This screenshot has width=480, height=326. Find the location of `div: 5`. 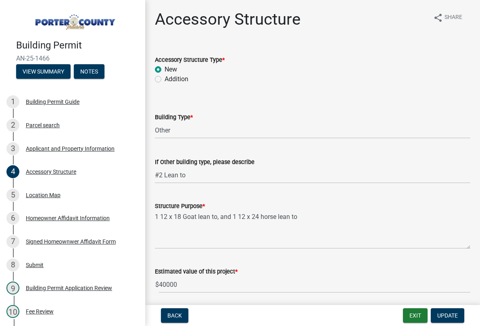

div: 5 is located at coordinates (13, 195).